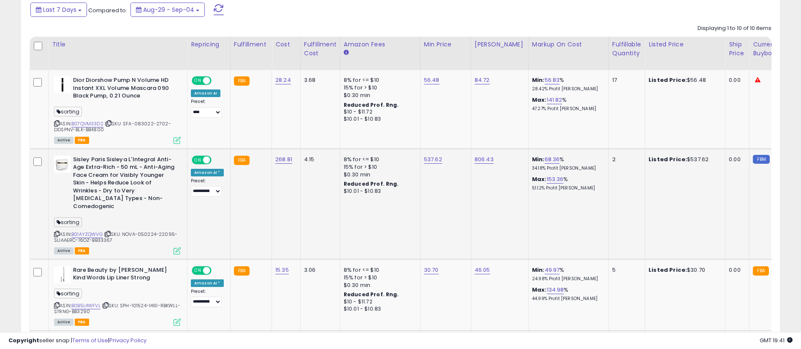 This screenshot has height=349, width=801. Describe the element at coordinates (90, 340) in the screenshot. I see `a: Terms of Use` at that location.